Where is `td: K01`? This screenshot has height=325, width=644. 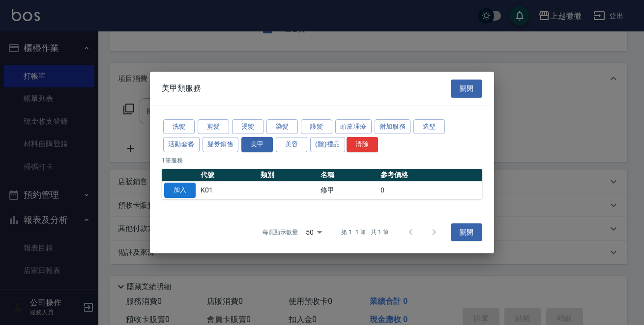 td: K01 is located at coordinates (228, 190).